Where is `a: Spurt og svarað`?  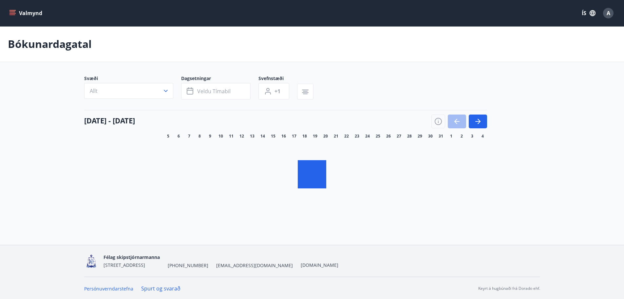 a: Spurt og svarað is located at coordinates (161, 288).